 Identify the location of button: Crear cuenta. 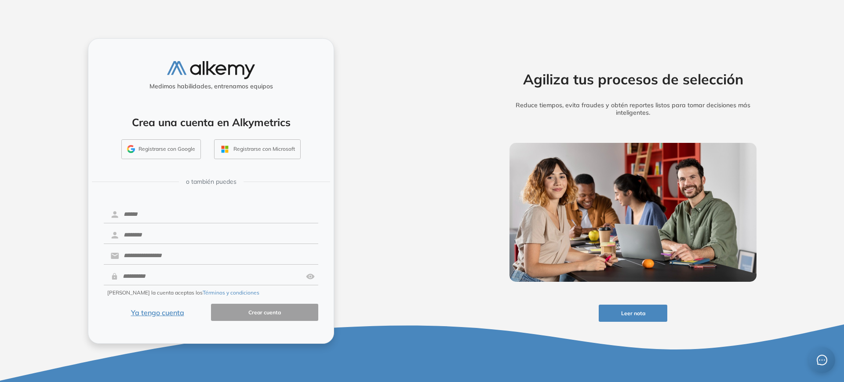
(265, 312).